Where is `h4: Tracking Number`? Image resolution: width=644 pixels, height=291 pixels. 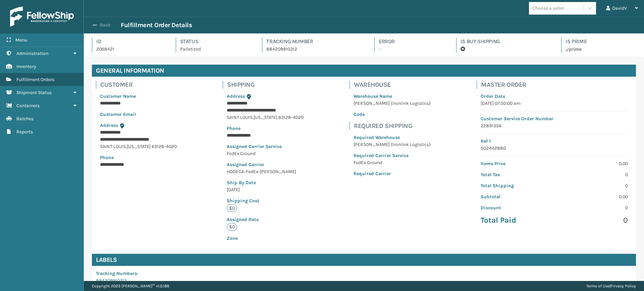
h4: Tracking Number is located at coordinates (314, 42).